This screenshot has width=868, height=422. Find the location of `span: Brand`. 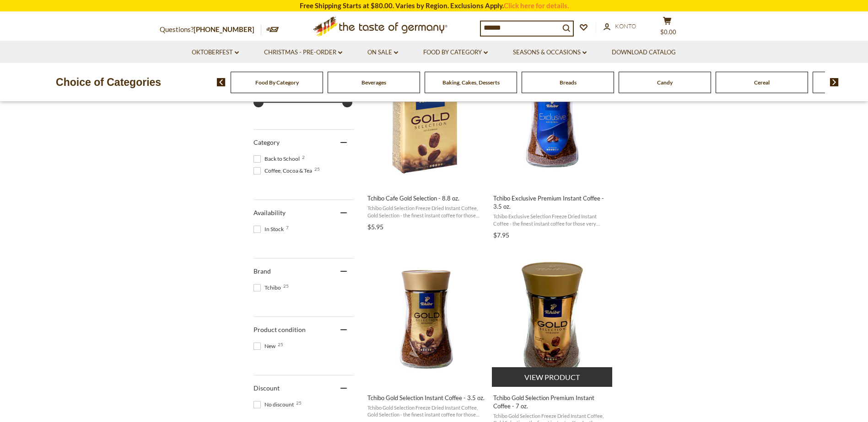

span: Brand is located at coordinates (262, 271).